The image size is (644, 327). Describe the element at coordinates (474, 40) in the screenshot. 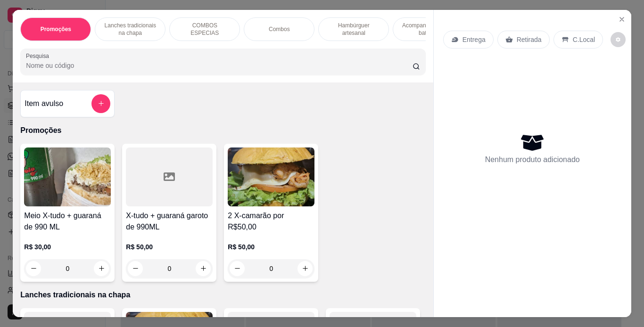

I see `p: Entrega` at that location.